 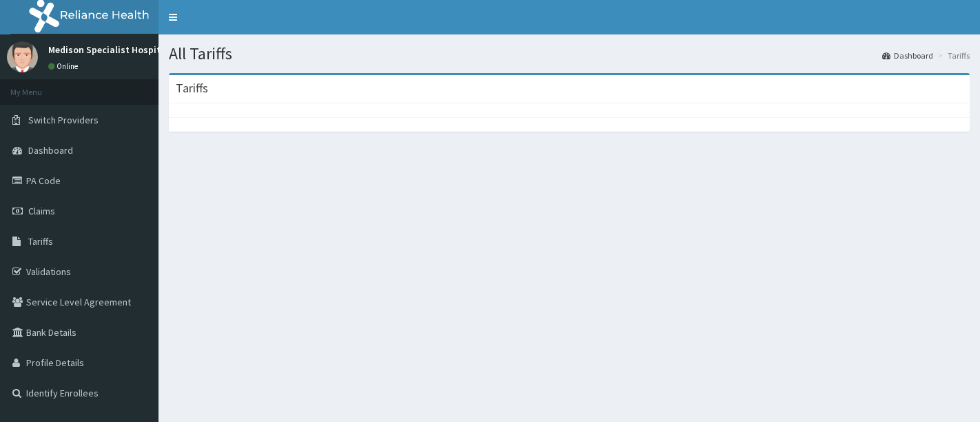 I want to click on h3: Tariffs, so click(x=191, y=89).